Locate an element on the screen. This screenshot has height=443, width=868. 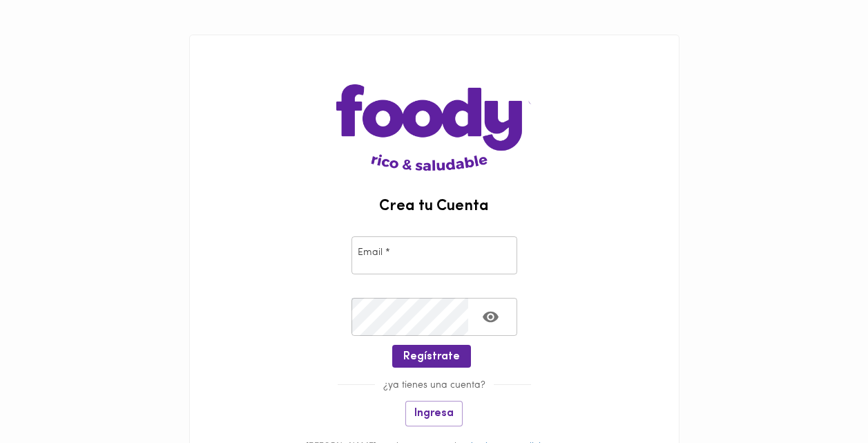
span: ¿ya tienes una cuenta? is located at coordinates (434, 385).